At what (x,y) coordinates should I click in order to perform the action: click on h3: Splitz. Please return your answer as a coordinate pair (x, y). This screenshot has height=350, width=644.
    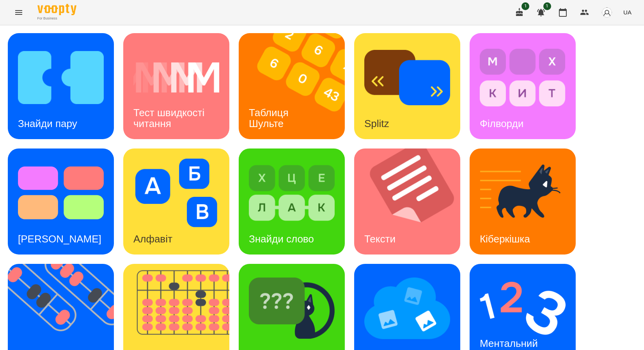
    Looking at the image, I should click on (377, 124).